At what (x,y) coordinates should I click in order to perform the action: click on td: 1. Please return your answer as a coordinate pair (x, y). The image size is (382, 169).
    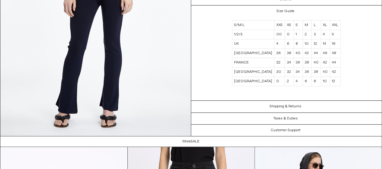
    Looking at the image, I should click on (298, 34).